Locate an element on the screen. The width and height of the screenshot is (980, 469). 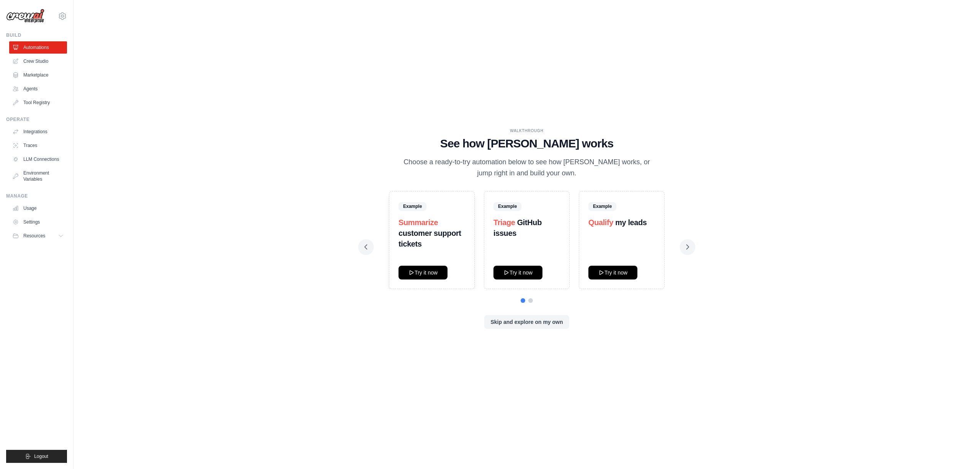
button: Resources is located at coordinates (38, 236).